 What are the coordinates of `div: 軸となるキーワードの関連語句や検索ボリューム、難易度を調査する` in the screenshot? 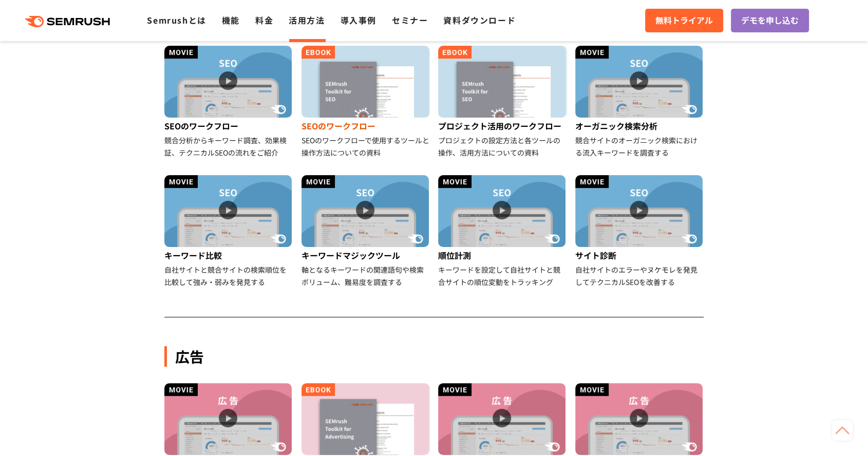 It's located at (366, 275).